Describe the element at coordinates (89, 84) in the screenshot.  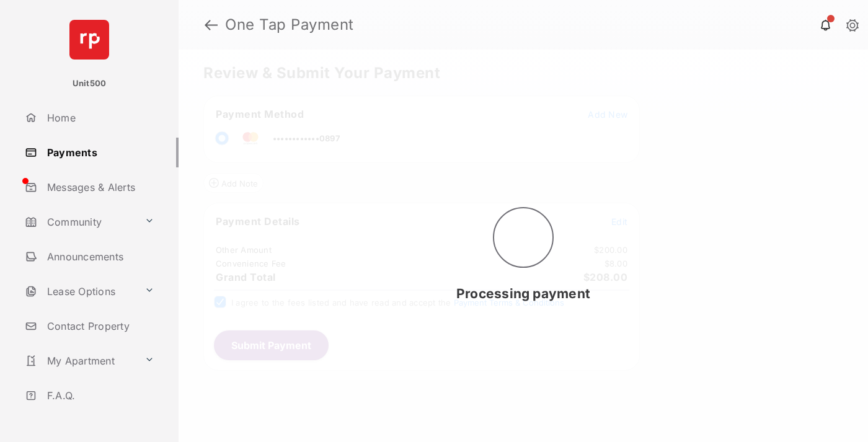
I see `p: Unit500` at that location.